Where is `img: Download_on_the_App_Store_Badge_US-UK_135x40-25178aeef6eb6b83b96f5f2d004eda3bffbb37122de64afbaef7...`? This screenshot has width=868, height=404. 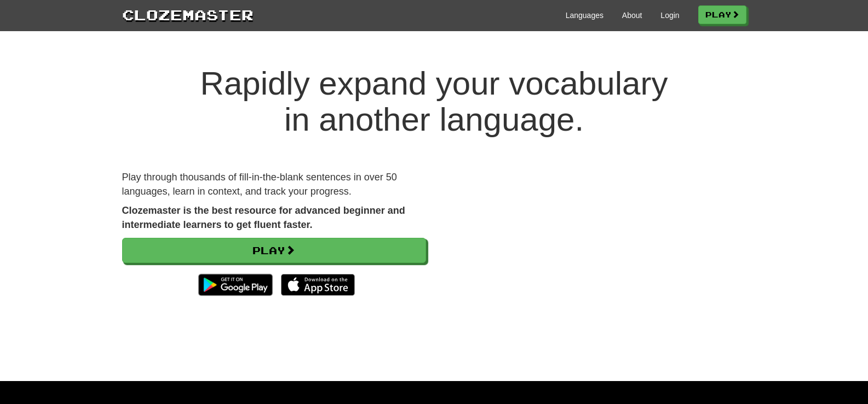 img: Download_on_the_App_Store_Badge_US-UK_135x40-25178aeef6eb6b83b96f5f2d004eda3bffbb37122de64afbaef7... is located at coordinates (318, 285).